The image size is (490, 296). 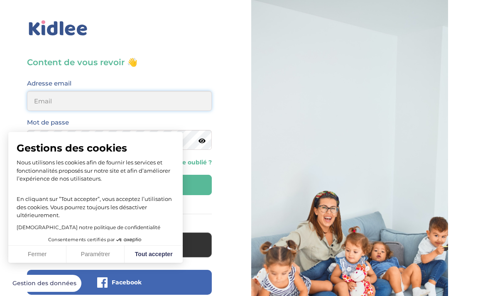 What do you see at coordinates (119, 283) in the screenshot?
I see `button: Facebook` at bounding box center [119, 283].